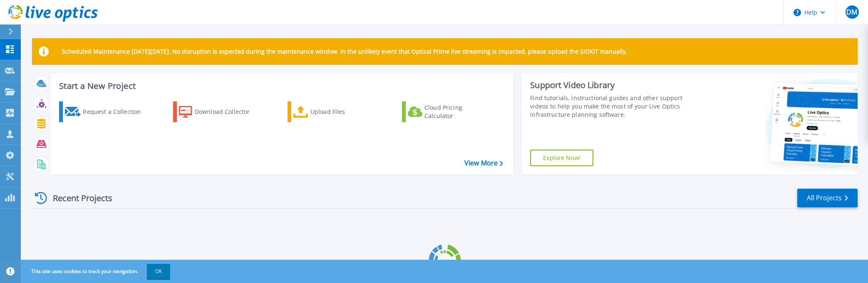 Image resolution: width=868 pixels, height=283 pixels. What do you see at coordinates (158, 271) in the screenshot?
I see `button: OK` at bounding box center [158, 271].